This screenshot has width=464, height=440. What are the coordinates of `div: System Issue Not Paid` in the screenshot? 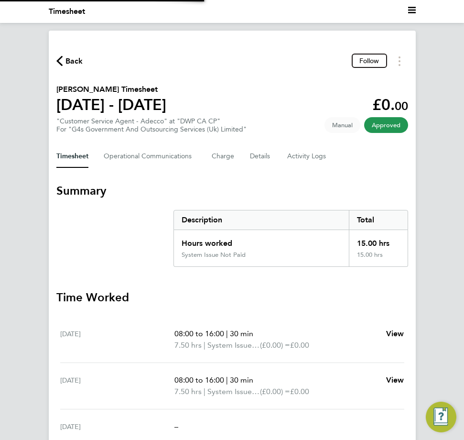 It's located at (214, 255).